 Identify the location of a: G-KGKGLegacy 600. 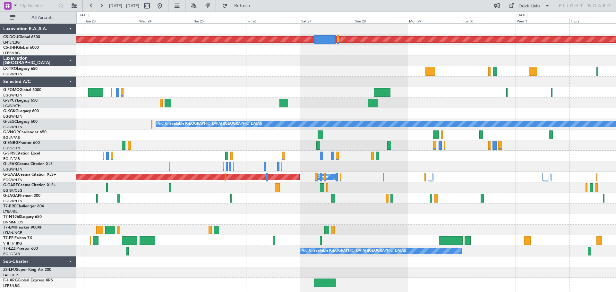
(21, 111).